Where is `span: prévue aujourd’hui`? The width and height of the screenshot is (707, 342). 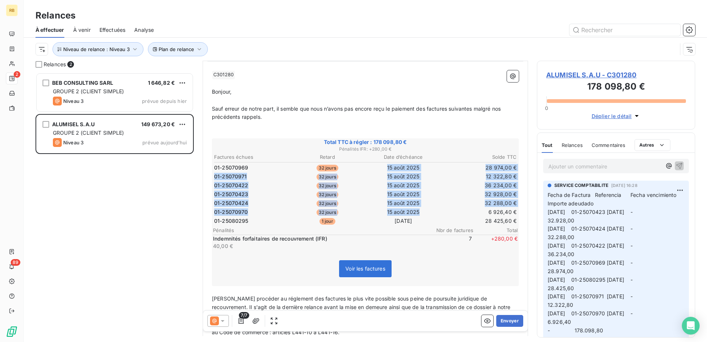 span: prévue aujourd’hui is located at coordinates (165, 142).